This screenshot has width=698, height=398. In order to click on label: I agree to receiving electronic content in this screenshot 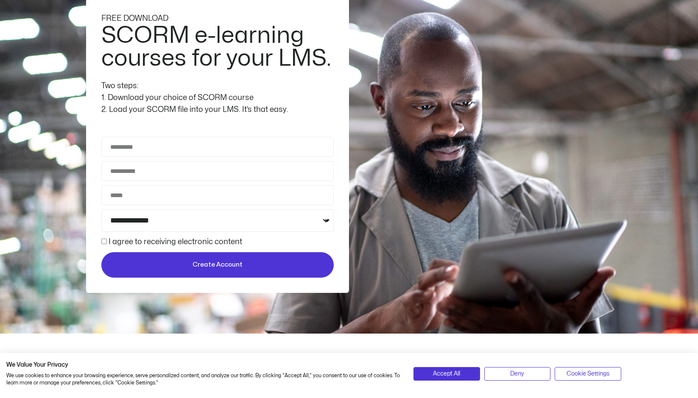, I will do `click(175, 242)`.